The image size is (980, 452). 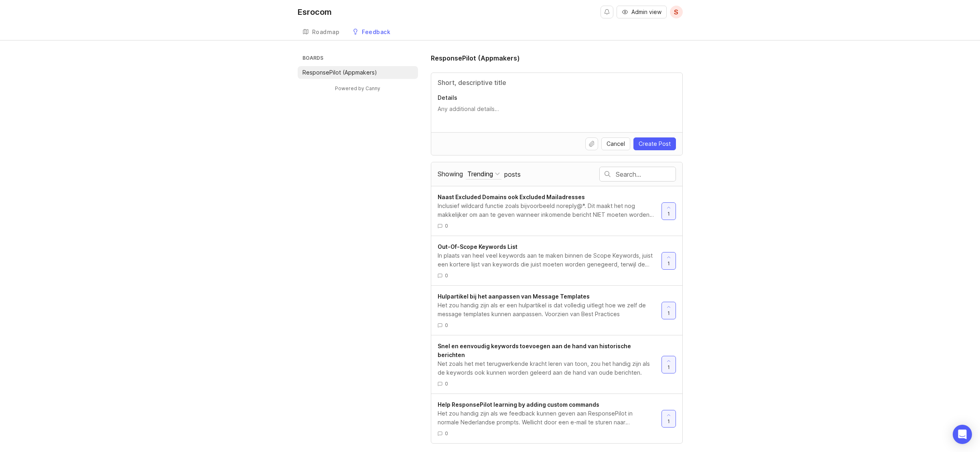 What do you see at coordinates (339, 73) in the screenshot?
I see `p: ResponsePilot (Appmakers)` at bounding box center [339, 73].